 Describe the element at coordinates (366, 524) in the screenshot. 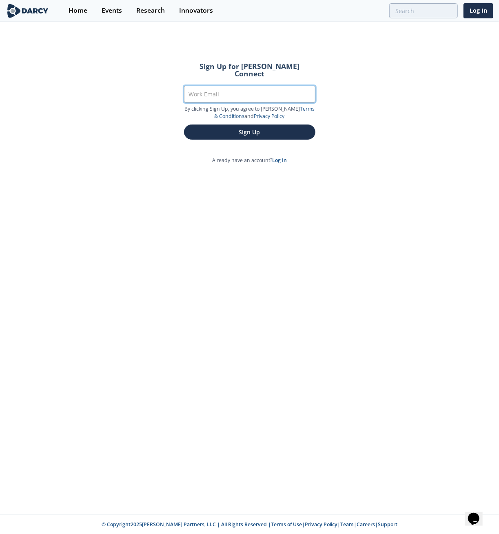

I see `a: Careers` at that location.